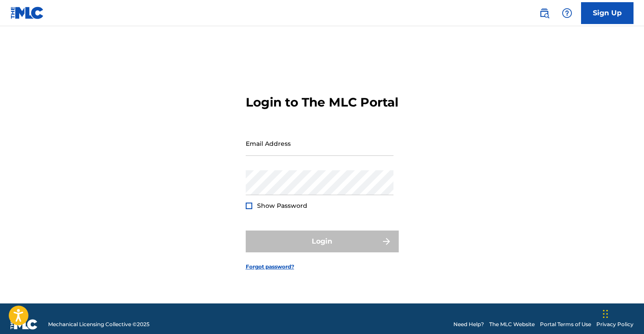 This screenshot has width=644, height=334. What do you see at coordinates (270, 267) in the screenshot?
I see `a: Forgot password?` at bounding box center [270, 267].